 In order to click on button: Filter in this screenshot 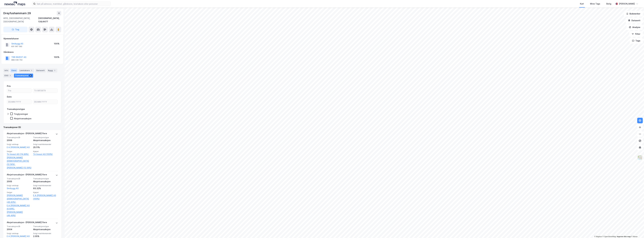, I will do `click(636, 34)`.